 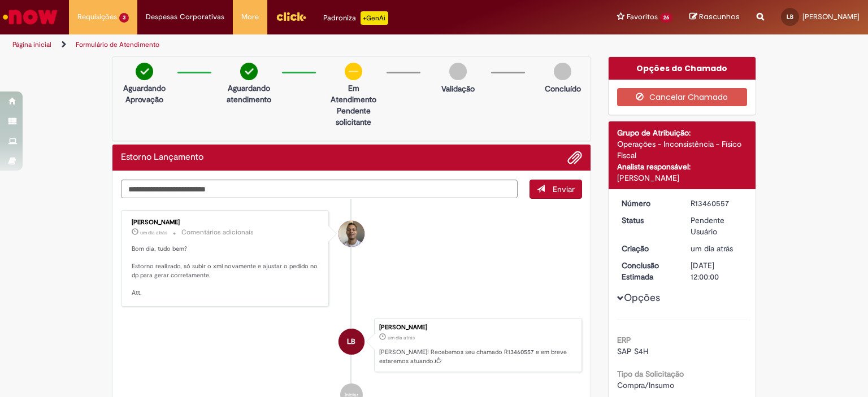 What do you see at coordinates (648, 203) in the screenshot?
I see `dt: Número` at bounding box center [648, 203].